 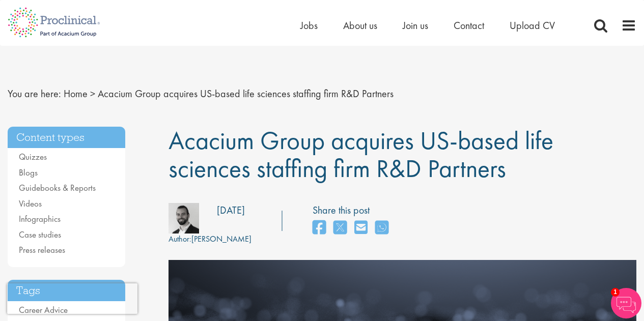 I want to click on a: share on facebook, so click(x=319, y=228).